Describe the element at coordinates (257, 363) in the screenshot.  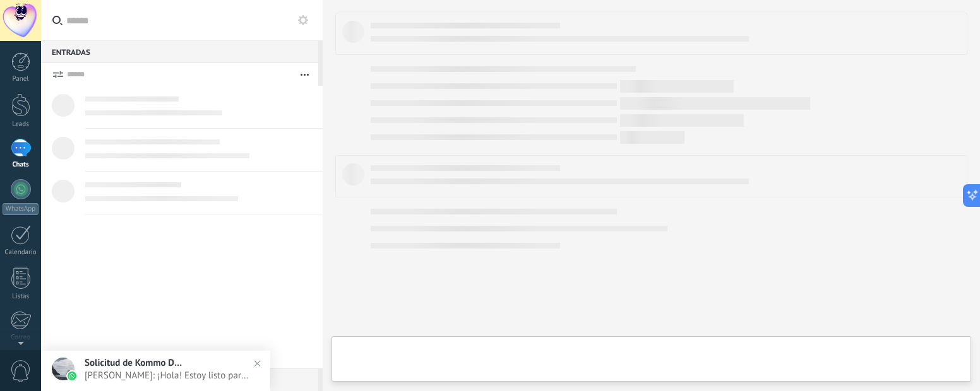
I see `img: close_notification.svg` at that location.